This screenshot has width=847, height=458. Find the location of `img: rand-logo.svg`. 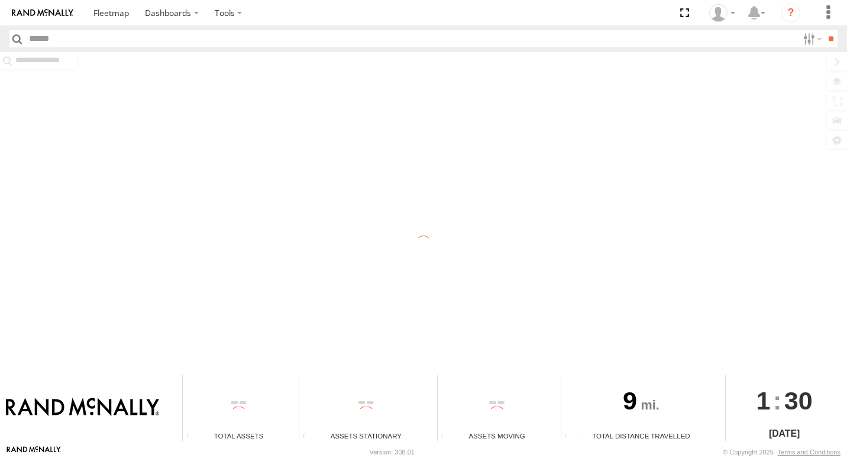

img: rand-logo.svg is located at coordinates (43, 13).